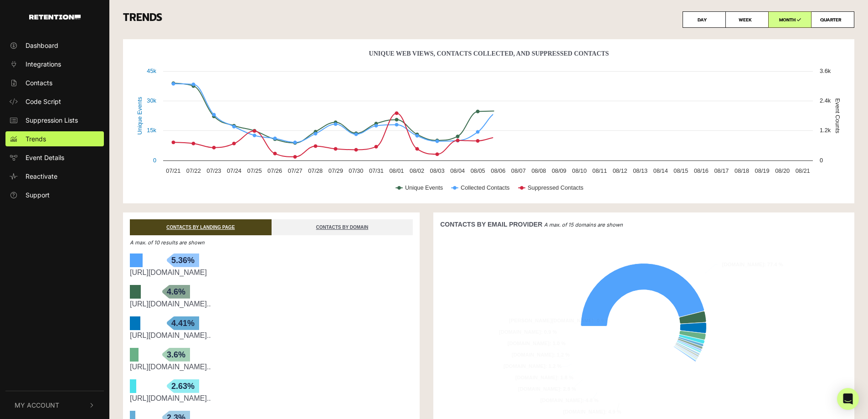  I want to click on text: 08/18, so click(741, 170).